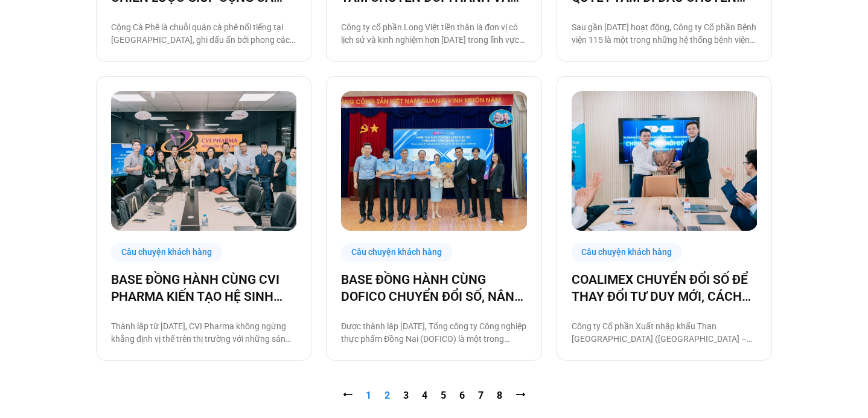 This screenshot has height=418, width=868. What do you see at coordinates (499, 395) in the screenshot?
I see `a: 8` at bounding box center [499, 395].